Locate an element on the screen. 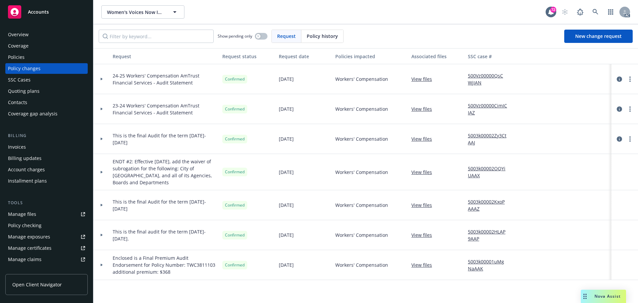 This screenshot has height=303, width=638. button: Request date is located at coordinates (304, 56).